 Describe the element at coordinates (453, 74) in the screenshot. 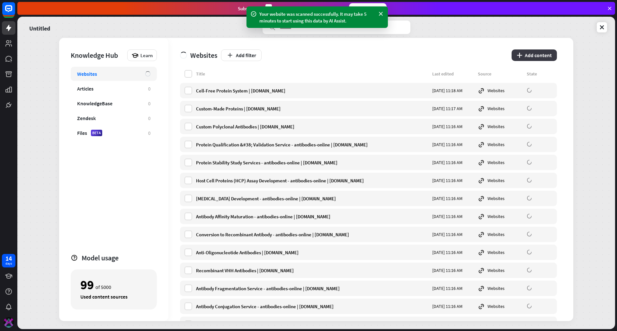

I see `div: Last edited` at that location.